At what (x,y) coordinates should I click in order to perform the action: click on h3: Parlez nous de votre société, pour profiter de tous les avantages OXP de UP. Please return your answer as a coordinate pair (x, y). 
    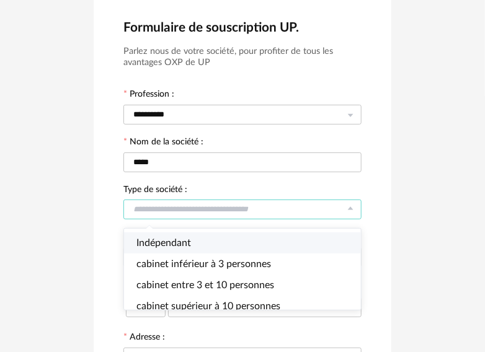
    Looking at the image, I should click on (242, 57).